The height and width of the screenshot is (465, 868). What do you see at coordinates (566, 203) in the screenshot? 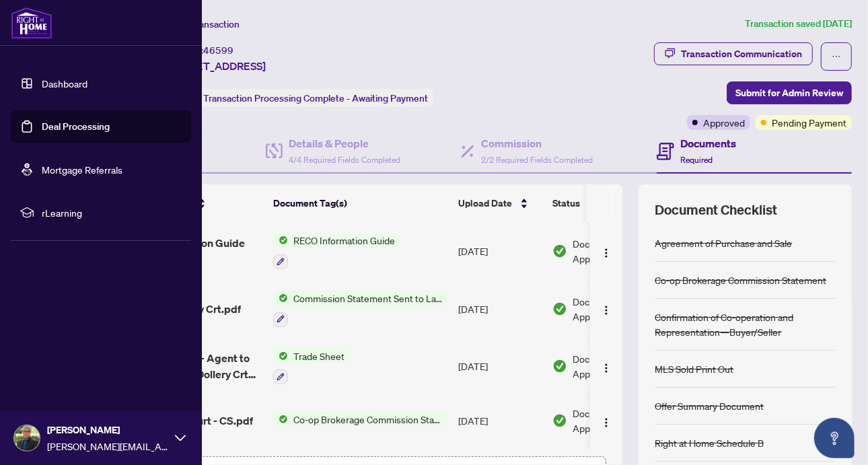
I see `span: Status` at bounding box center [566, 203].